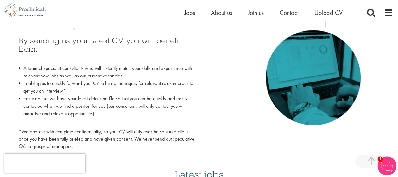  I want to click on span: Upload CV, so click(328, 13).